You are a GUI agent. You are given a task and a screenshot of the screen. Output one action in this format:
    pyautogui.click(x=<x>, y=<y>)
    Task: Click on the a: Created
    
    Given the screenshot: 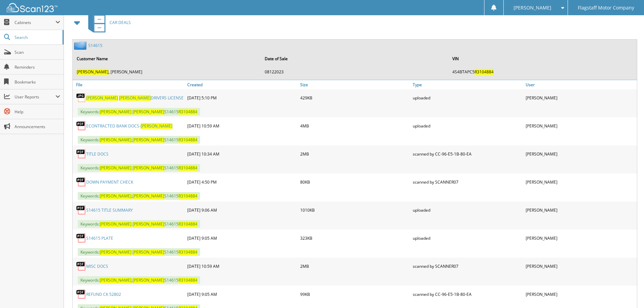 What is the action you would take?
    pyautogui.click(x=242, y=84)
    